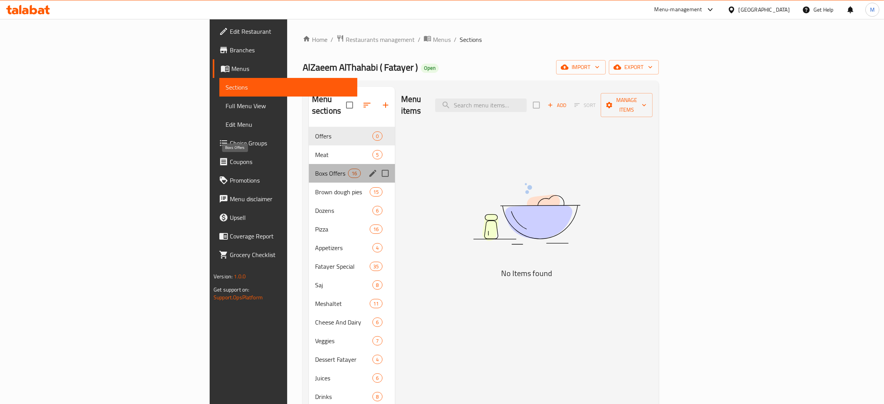 The width and height of the screenshot is (884, 404). Describe the element at coordinates (367, 105) in the screenshot. I see `span: Sort sections` at that location.